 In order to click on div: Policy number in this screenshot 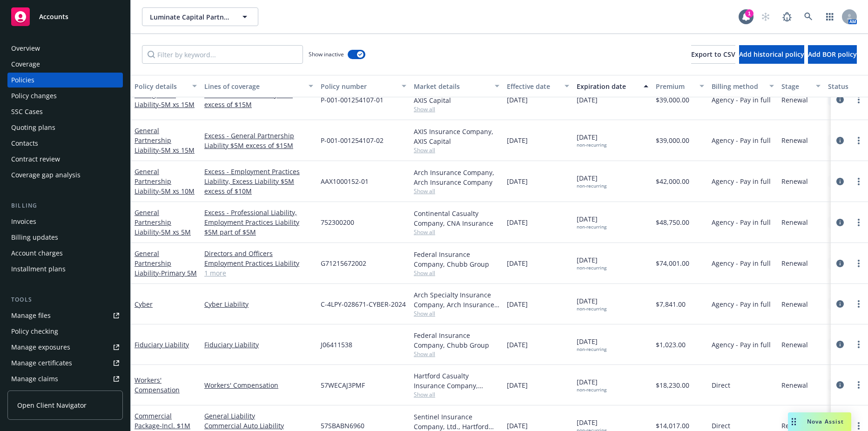, I will do `click(358, 86)`.